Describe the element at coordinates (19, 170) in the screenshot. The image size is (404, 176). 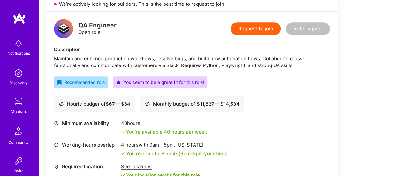
I see `div: Invite` at that location.